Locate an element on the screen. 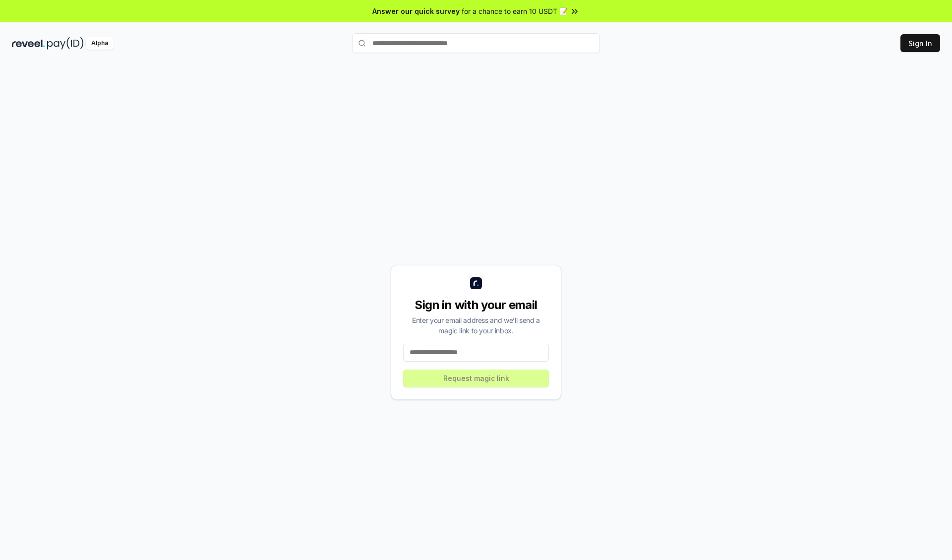 This screenshot has width=952, height=560. button: Sign In is located at coordinates (920, 43).